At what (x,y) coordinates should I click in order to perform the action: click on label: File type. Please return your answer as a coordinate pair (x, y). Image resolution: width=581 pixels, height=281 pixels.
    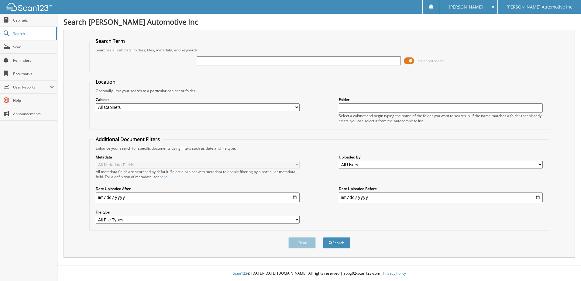
    Looking at the image, I should click on (198, 212).